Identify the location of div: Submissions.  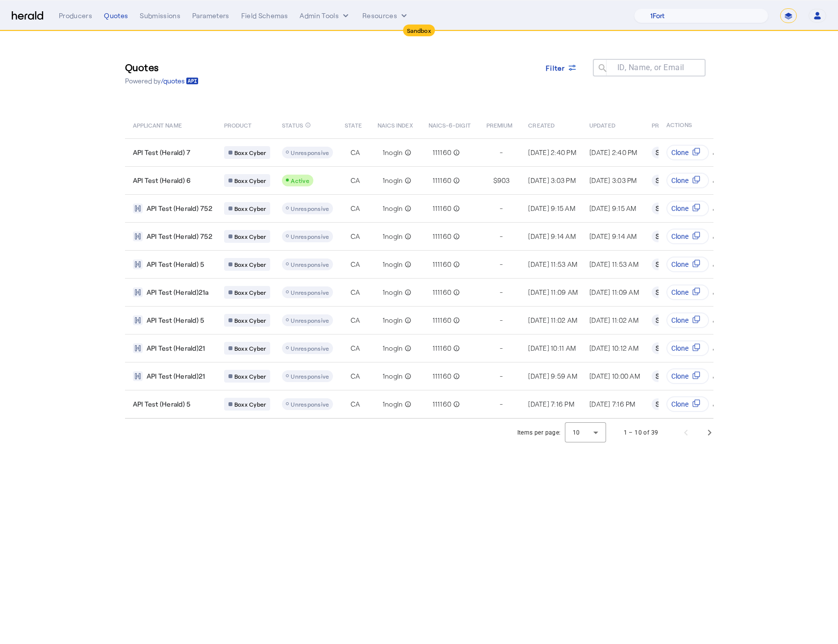
(160, 16).